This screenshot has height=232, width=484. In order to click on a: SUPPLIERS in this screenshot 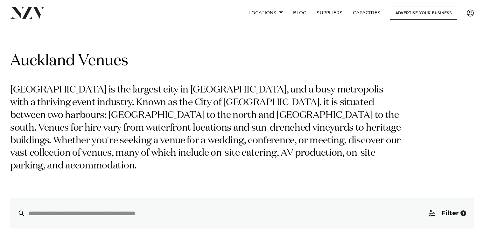, I will do `click(329, 13)`.